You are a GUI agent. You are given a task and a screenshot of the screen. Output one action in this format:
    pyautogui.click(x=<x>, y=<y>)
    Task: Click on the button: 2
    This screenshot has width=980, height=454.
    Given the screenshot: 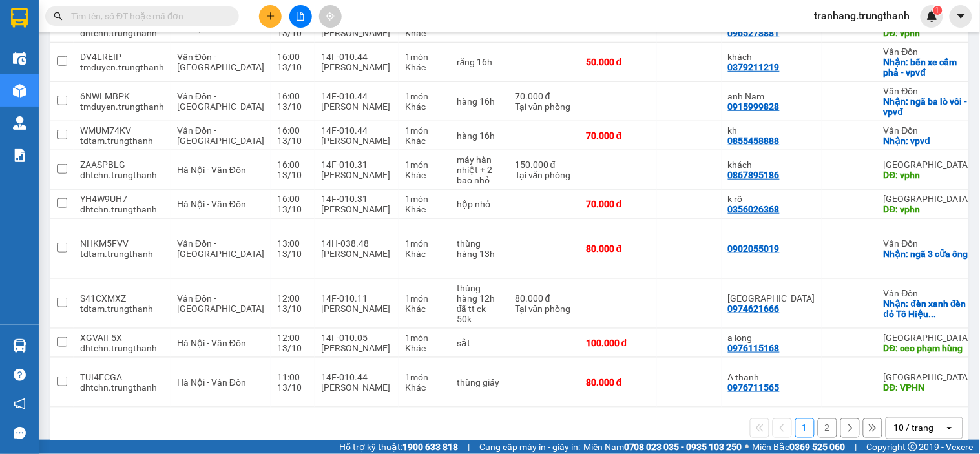 What is the action you would take?
    pyautogui.click(x=827, y=428)
    